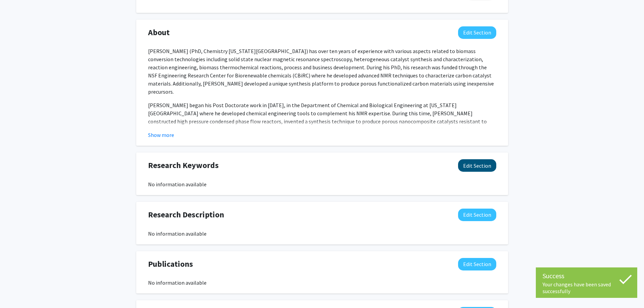 The height and width of the screenshot is (308, 644). What do you see at coordinates (477, 32) in the screenshot?
I see `button: Edit About` at bounding box center [477, 32].